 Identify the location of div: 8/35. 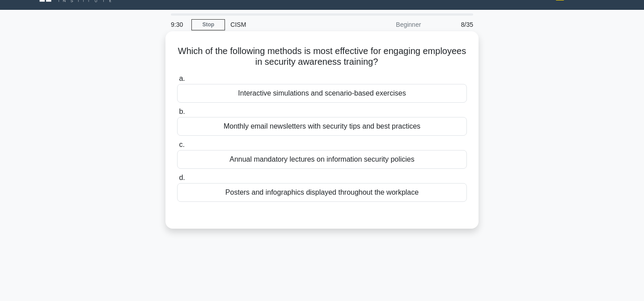
(452, 25).